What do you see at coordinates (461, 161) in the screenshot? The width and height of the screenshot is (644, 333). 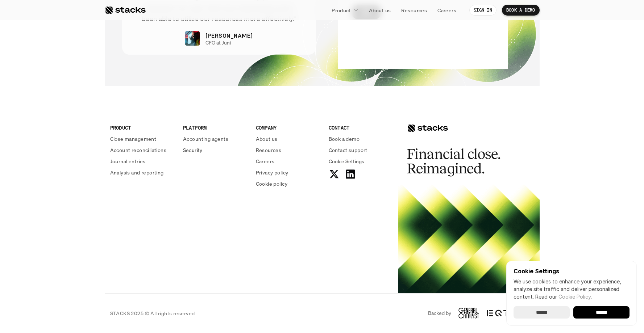 I see `h2: Financial close. Reimagined.` at bounding box center [461, 161].